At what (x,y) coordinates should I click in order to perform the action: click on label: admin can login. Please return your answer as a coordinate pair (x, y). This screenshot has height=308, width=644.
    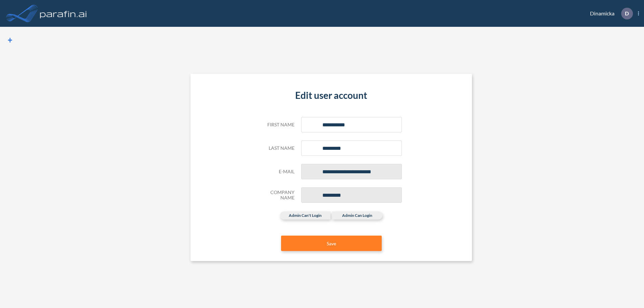
    Looking at the image, I should click on (357, 216).